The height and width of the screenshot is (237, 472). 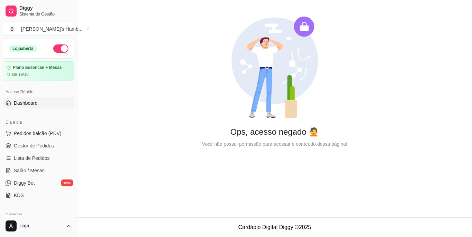 What do you see at coordinates (38, 183) in the screenshot?
I see `a: Diggy Botnovo` at bounding box center [38, 183].